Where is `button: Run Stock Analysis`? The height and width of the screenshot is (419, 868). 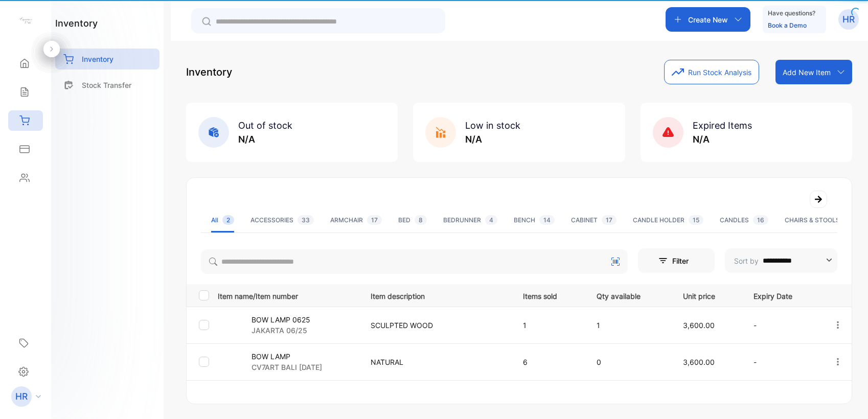 button: Run Stock Analysis is located at coordinates (711, 72).